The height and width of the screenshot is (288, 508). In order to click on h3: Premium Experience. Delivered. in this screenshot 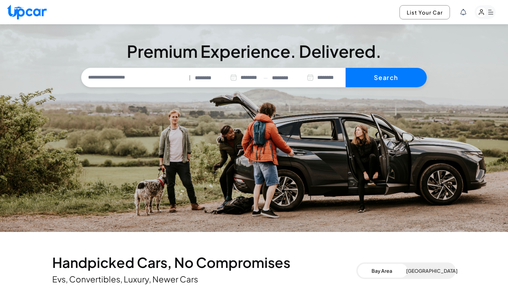, I will do `click(254, 51)`.